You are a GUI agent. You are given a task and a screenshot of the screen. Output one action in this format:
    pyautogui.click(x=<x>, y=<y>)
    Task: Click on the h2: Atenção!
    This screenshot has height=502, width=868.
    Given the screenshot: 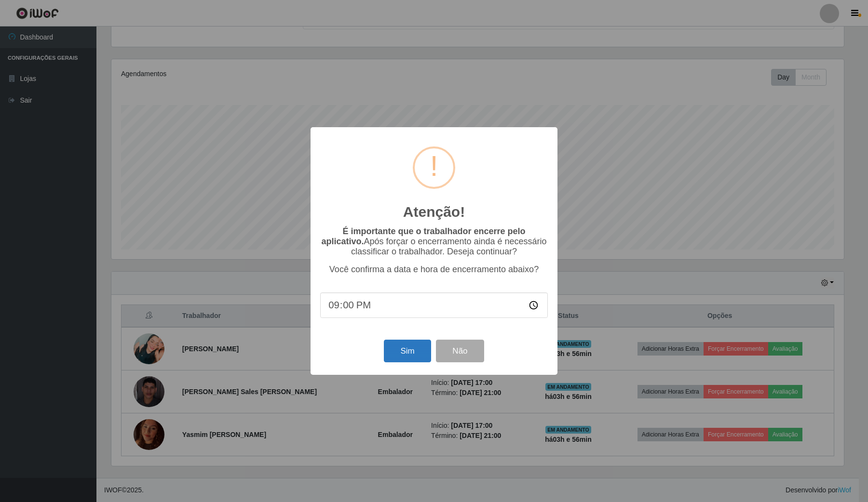 What is the action you would take?
    pyautogui.click(x=434, y=212)
    